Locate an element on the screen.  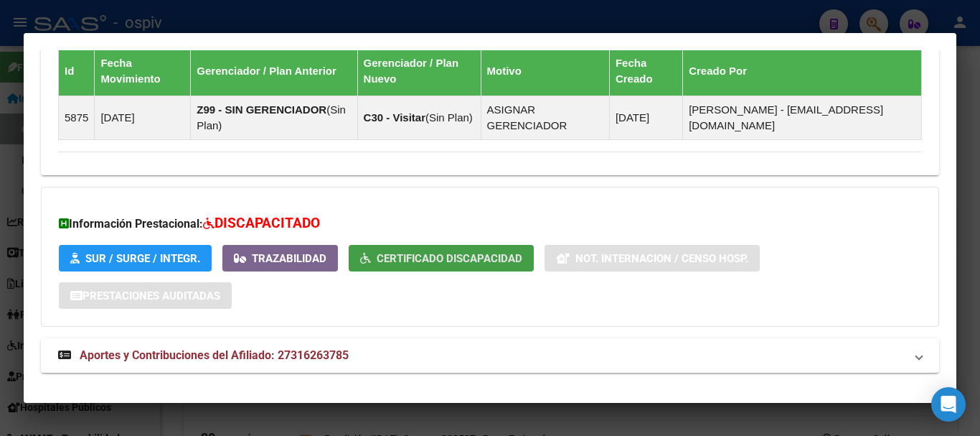
h3: Información Prestacional: is located at coordinates (490, 223).